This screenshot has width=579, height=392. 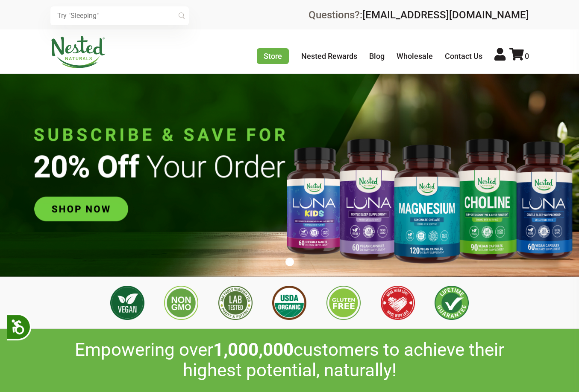 I want to click on a: 0, so click(x=519, y=56).